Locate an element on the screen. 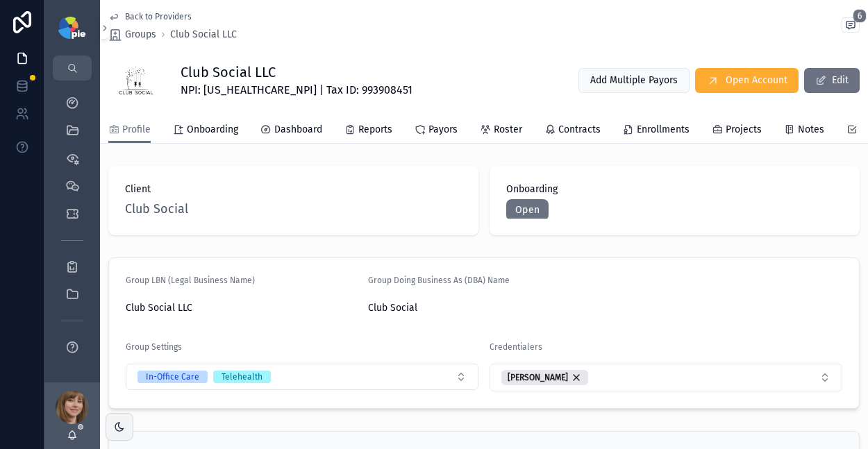  h1: Club Social LLC is located at coordinates (297, 73).